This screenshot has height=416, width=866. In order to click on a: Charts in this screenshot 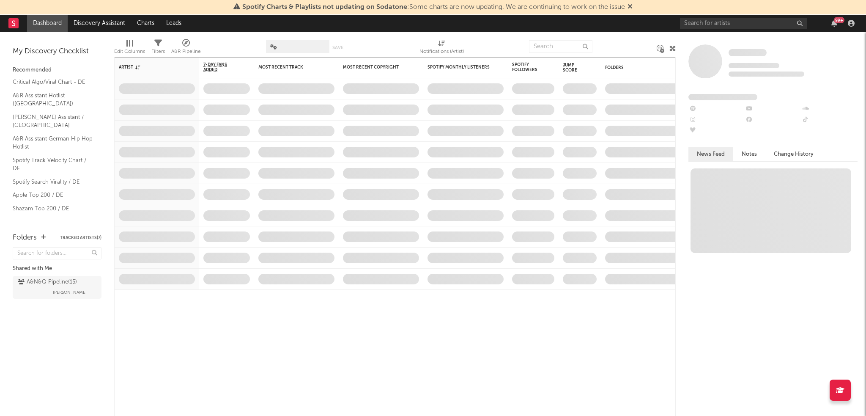, I will do `click(145, 23)`.